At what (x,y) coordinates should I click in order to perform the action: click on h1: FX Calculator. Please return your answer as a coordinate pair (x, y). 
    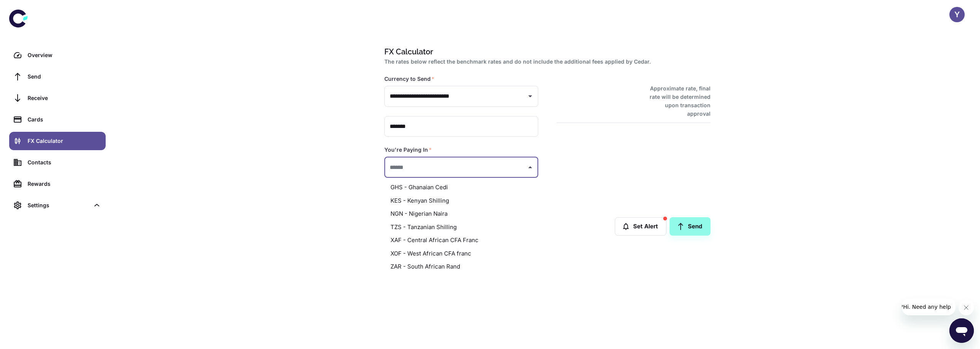
    Looking at the image, I should click on (546, 51).